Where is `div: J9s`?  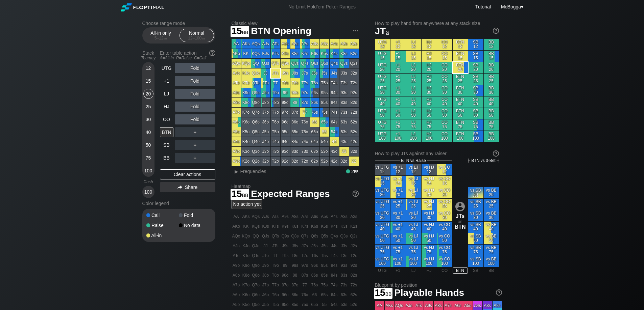
div: J9s is located at coordinates (285, 73).